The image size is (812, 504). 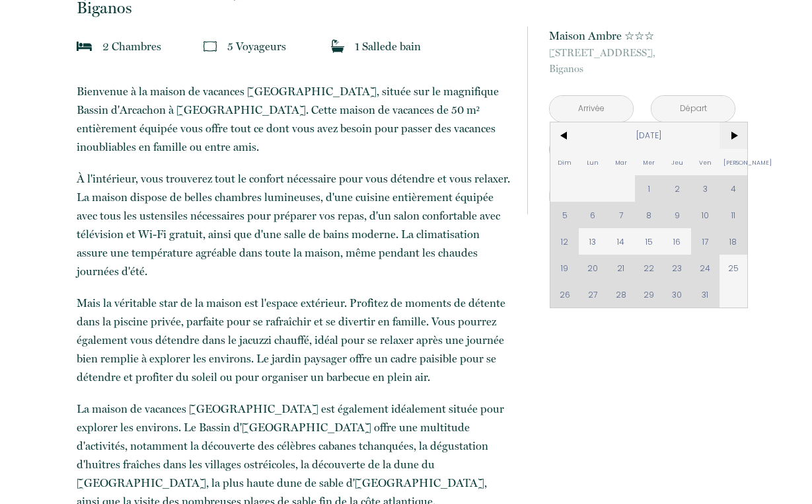 What do you see at coordinates (294, 224) in the screenshot?
I see `p: À l'intérieur, vous trouverez tout le confort nécessaire pour vous détendre et vous relaxer. La m...` at bounding box center [294, 224].